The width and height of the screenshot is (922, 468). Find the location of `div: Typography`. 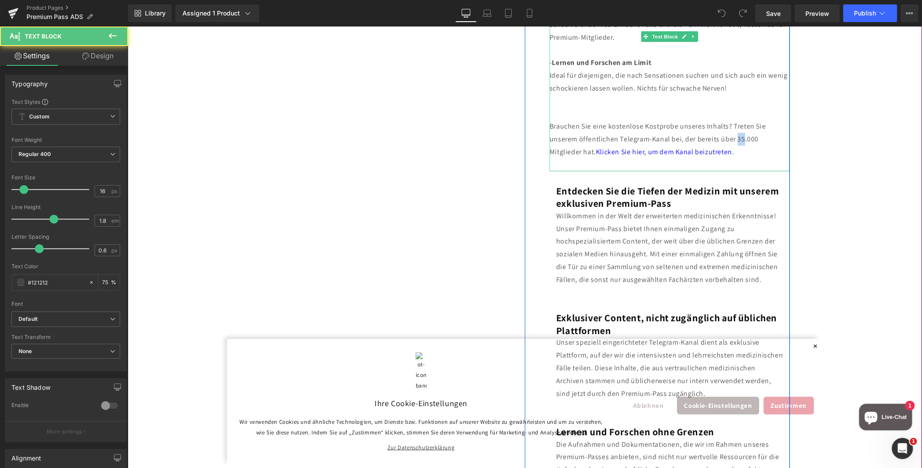

div: Typography is located at coordinates (30, 81).